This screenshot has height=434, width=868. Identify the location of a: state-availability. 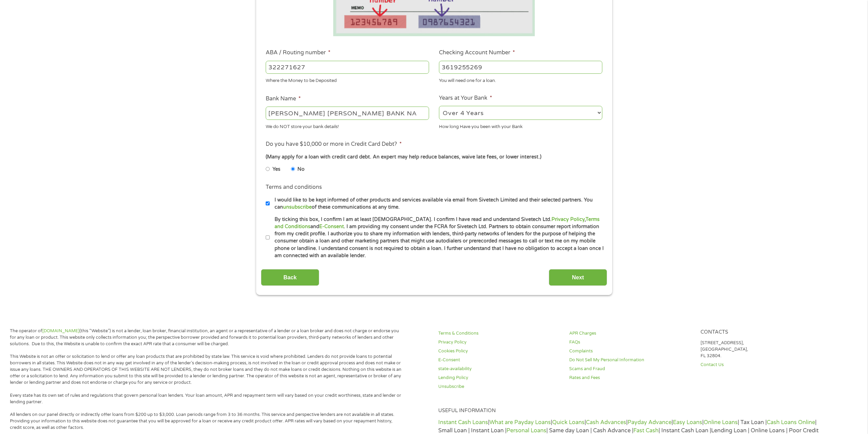
(500, 369).